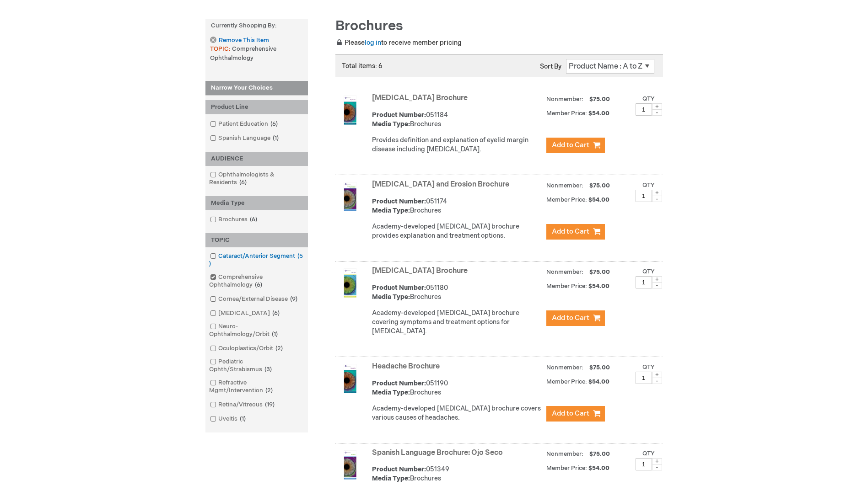 The image size is (868, 491). Describe the element at coordinates (398, 43) in the screenshot. I see `span: Please to receive member pricing` at that location.